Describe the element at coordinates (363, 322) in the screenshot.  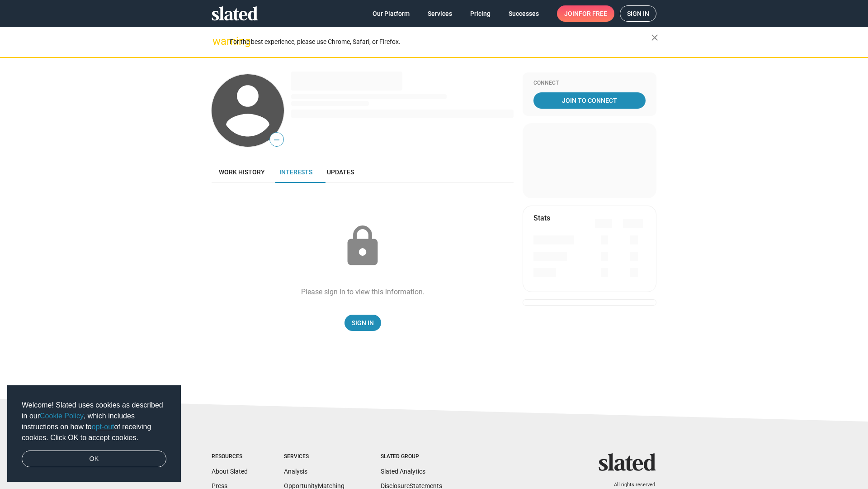
I see `a: Sign In` at that location.